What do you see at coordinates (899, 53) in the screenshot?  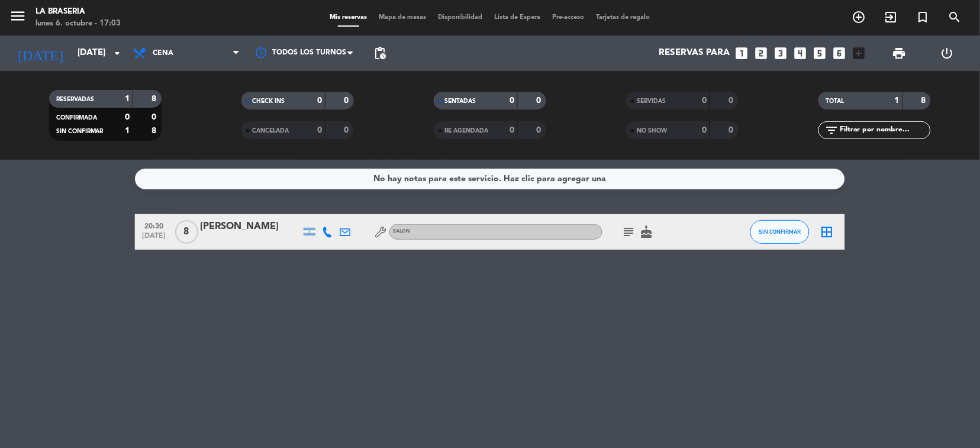 I see `span: print` at bounding box center [899, 53].